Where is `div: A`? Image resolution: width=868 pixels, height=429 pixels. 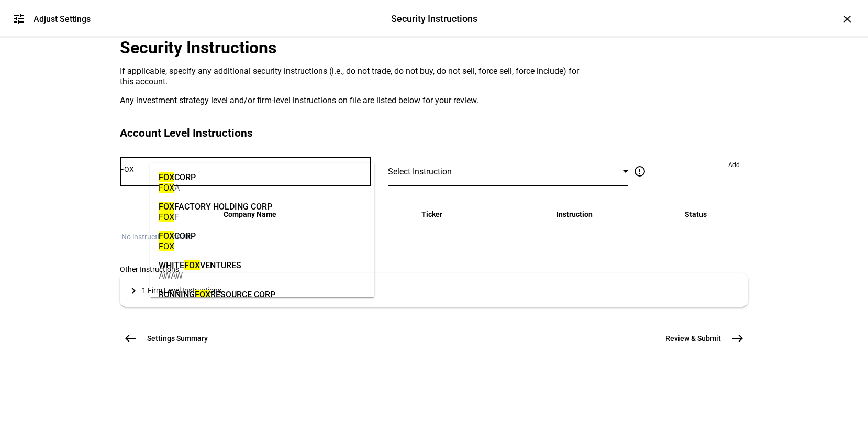
div: A is located at coordinates (177, 187).